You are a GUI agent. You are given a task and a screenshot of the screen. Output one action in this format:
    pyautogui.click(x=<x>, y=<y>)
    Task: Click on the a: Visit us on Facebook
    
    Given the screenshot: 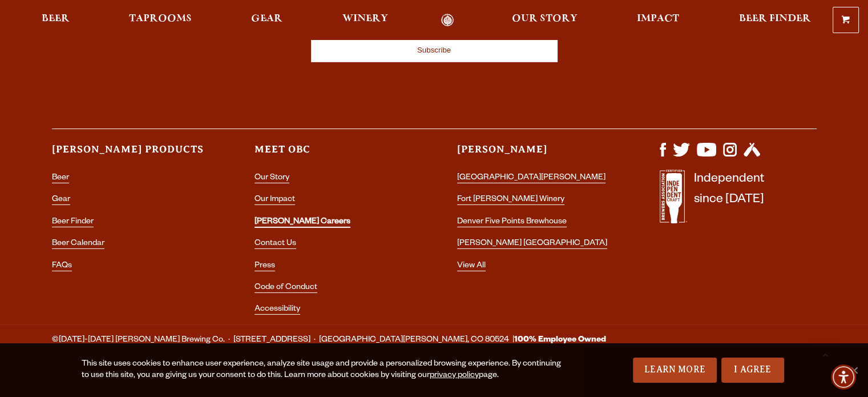 What is the action you would take?
    pyautogui.click(x=663, y=155)
    